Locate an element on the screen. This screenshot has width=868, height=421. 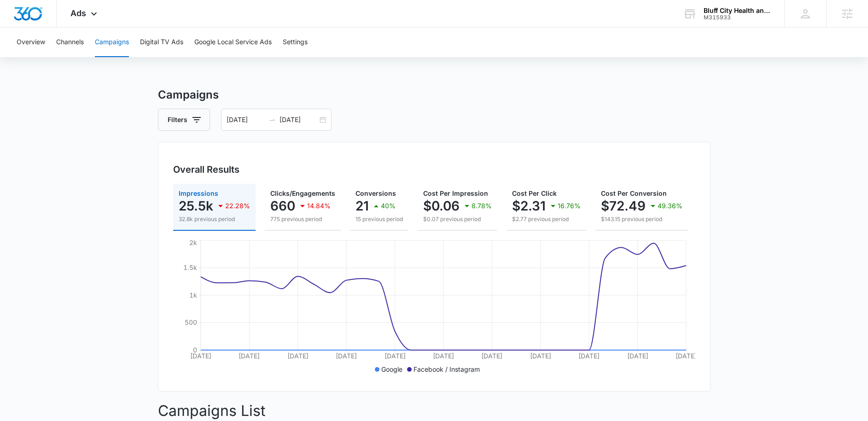
button: Settings is located at coordinates (295, 42).